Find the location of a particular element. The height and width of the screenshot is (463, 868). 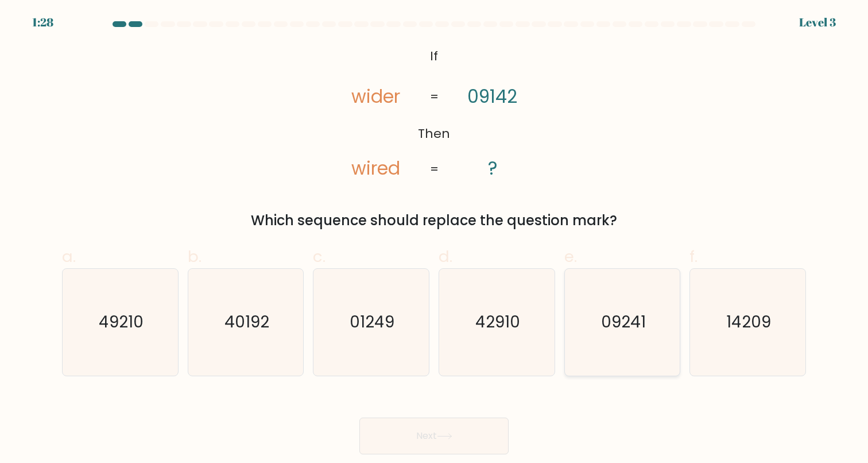

tspan: wired is located at coordinates (375, 169).